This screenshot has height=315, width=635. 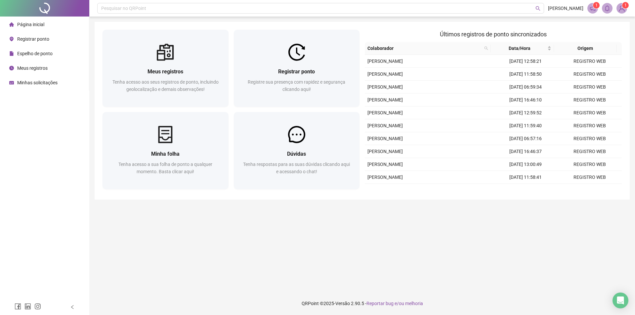 What do you see at coordinates (72, 307) in the screenshot?
I see `span: left` at bounding box center [72, 307].